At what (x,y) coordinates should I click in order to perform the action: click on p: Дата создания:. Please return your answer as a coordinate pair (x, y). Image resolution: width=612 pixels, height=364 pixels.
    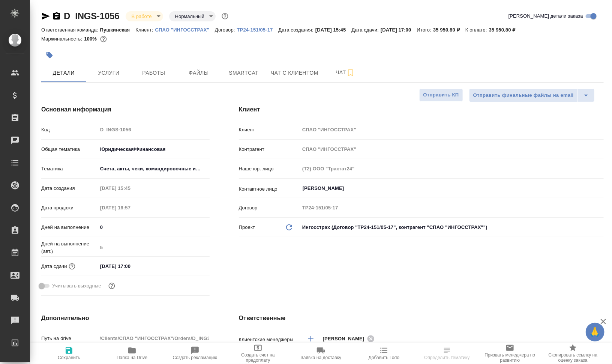
    Looking at the image, I should click on (297, 29).